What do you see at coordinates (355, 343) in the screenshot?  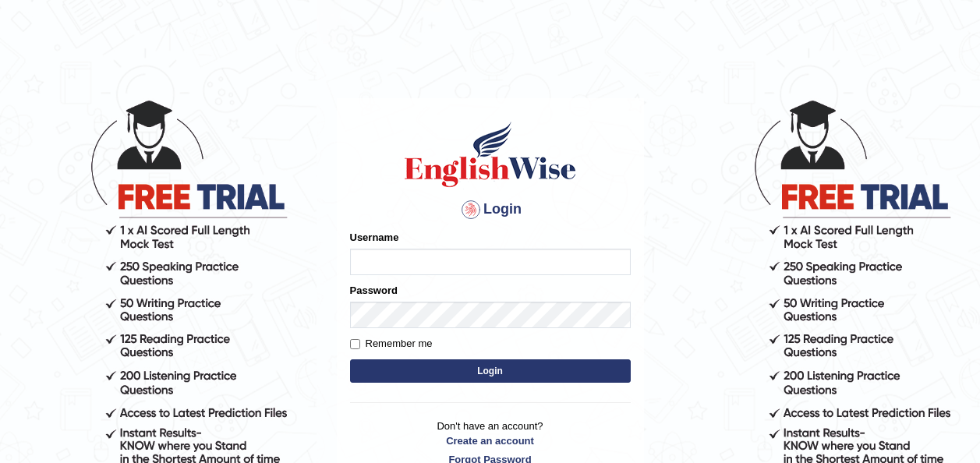 I see `input: Remember me` at bounding box center [355, 343].